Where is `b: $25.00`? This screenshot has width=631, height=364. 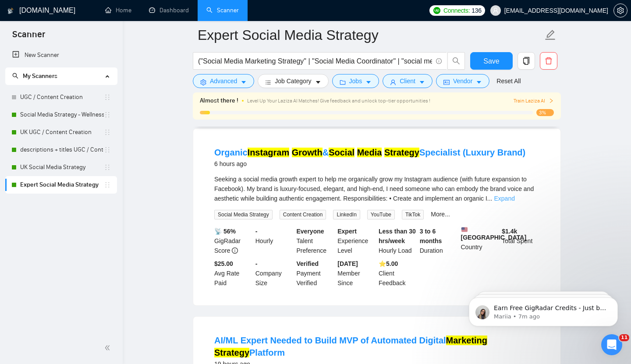 b: $25.00 is located at coordinates (223, 263).